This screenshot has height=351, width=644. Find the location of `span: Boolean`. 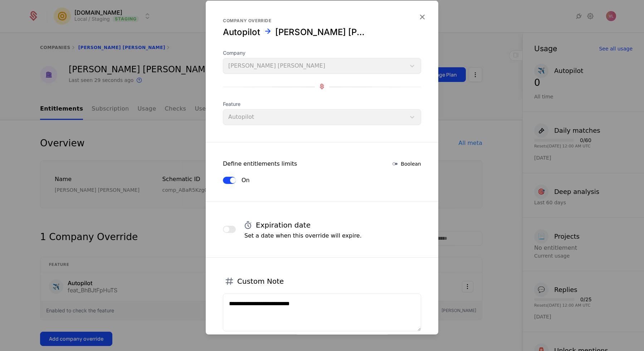

span: Boolean is located at coordinates (411, 164).